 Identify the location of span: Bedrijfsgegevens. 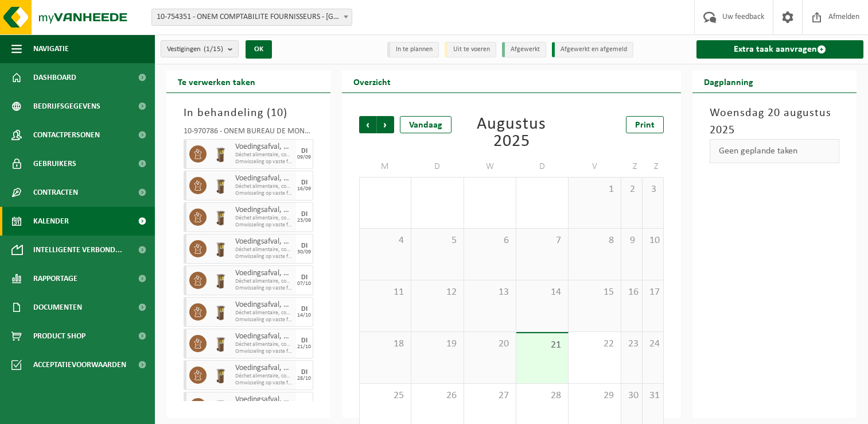
(66, 106).